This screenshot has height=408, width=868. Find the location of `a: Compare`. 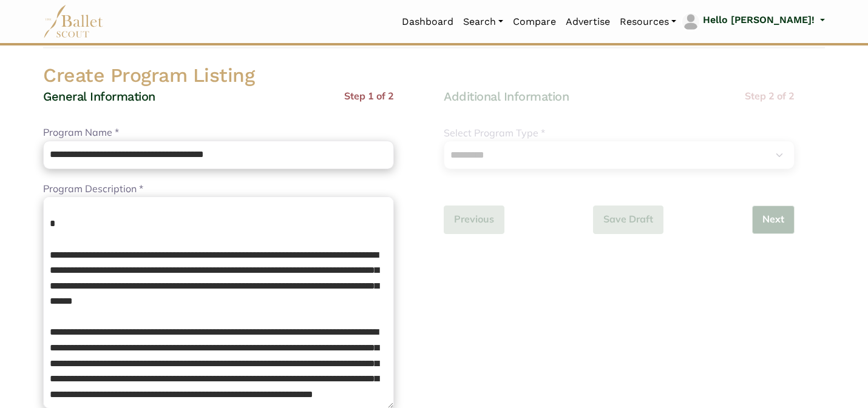

a: Compare is located at coordinates (534, 22).